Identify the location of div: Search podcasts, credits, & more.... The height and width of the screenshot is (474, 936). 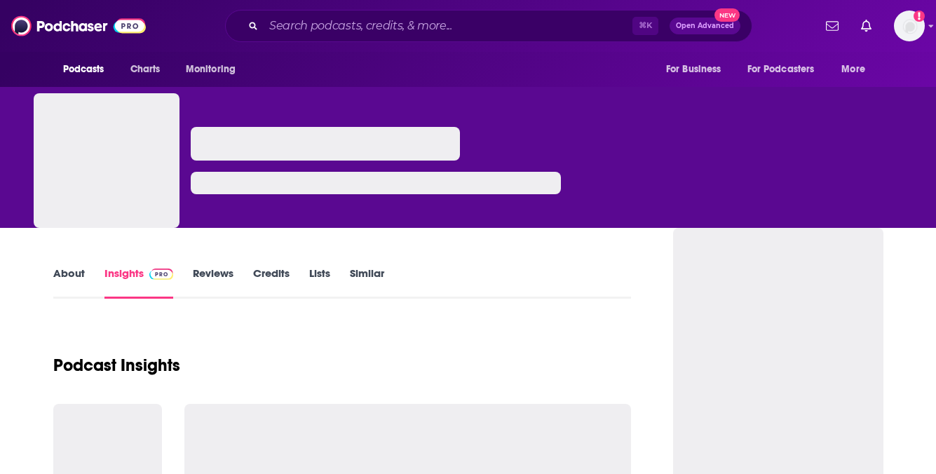
(489, 26).